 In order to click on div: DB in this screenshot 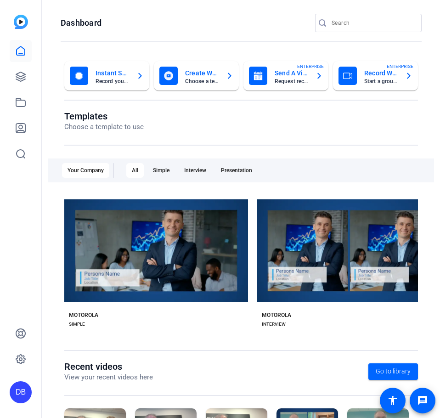, I will do `click(21, 392)`.